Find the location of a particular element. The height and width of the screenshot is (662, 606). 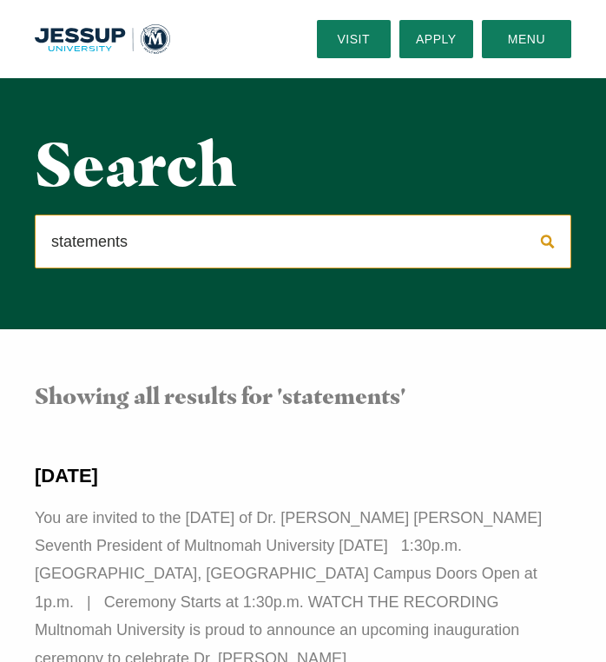

input: Search… is located at coordinates (281, 241).